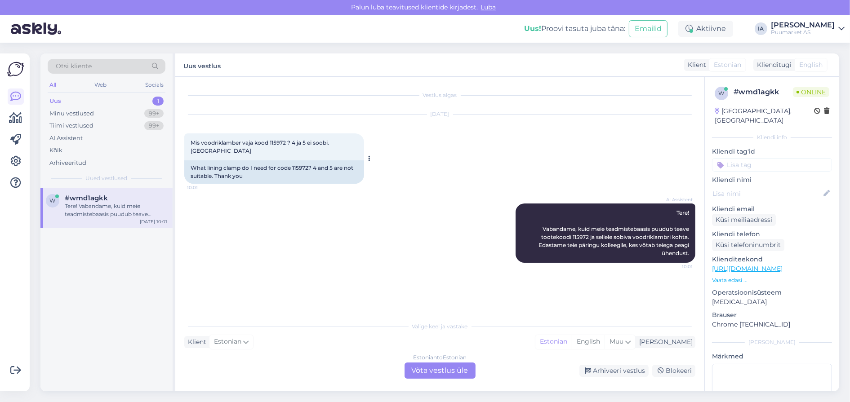  I want to click on div: What lining clamp do I need for code 115972? 4 and 5 are not suitable. Thank you, so click(274, 172).